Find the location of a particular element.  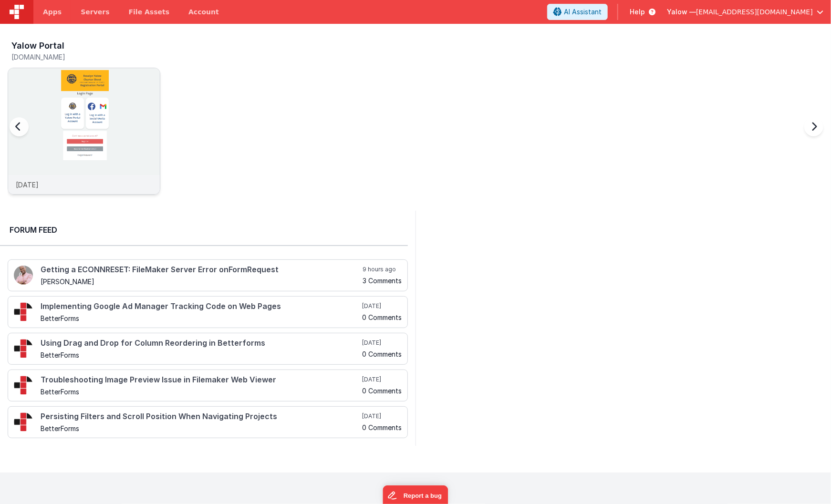

button: AI Assistant is located at coordinates (577, 12).